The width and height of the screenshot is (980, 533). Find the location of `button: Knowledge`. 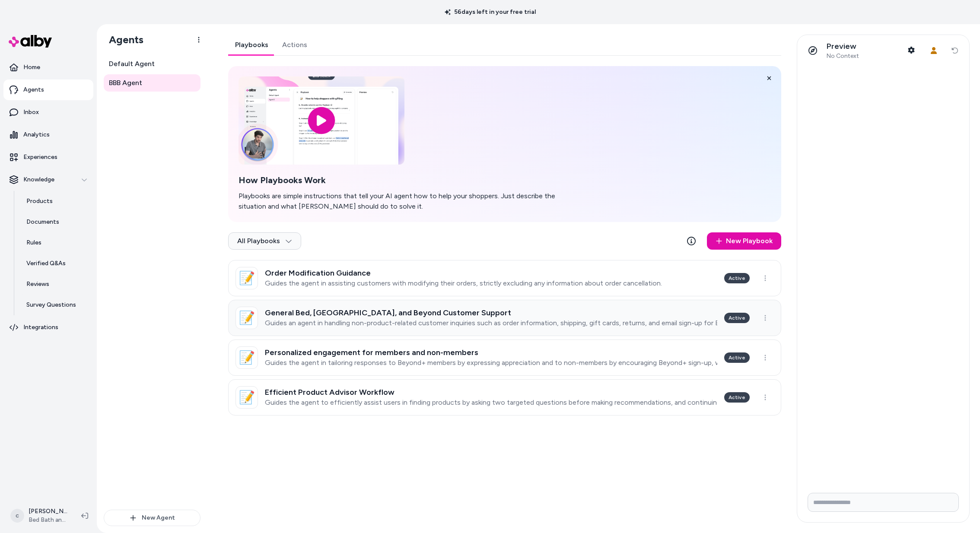

button: Knowledge is located at coordinates (48, 180).